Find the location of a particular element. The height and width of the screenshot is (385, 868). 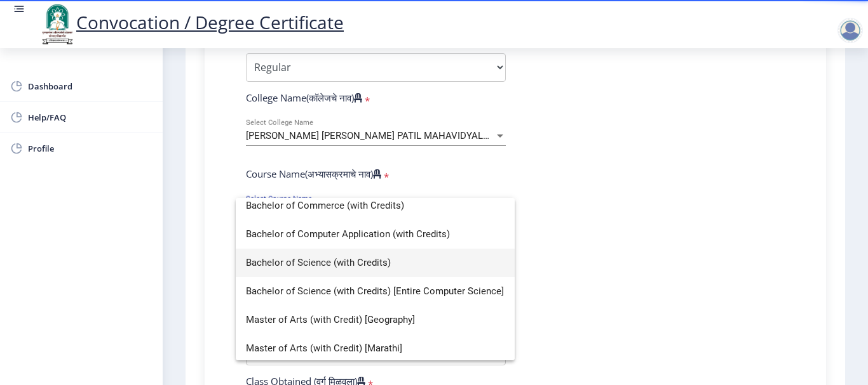

span: Bachelor of Commerce (with Credits) is located at coordinates (375, 206).